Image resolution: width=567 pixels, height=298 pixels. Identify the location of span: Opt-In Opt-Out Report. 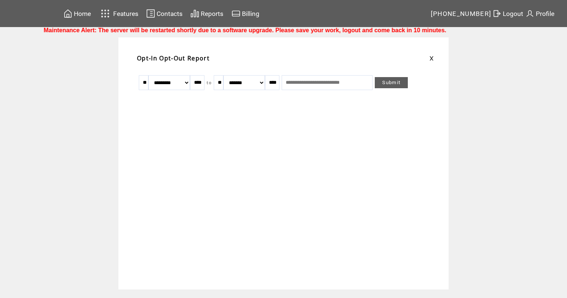
(173, 58).